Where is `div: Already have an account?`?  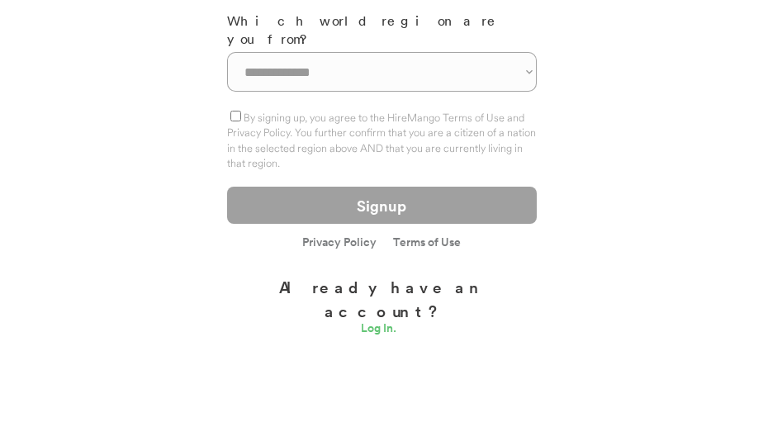
div: Already have an account? is located at coordinates (382, 298).